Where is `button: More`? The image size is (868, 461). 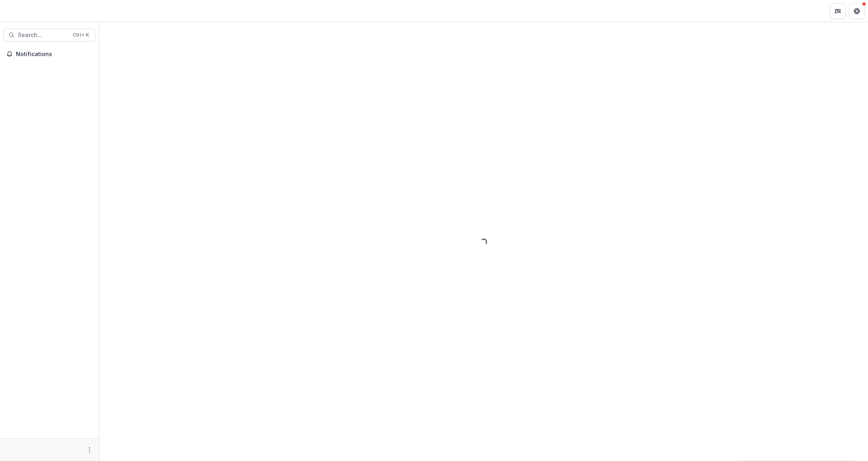 button: More is located at coordinates (90, 450).